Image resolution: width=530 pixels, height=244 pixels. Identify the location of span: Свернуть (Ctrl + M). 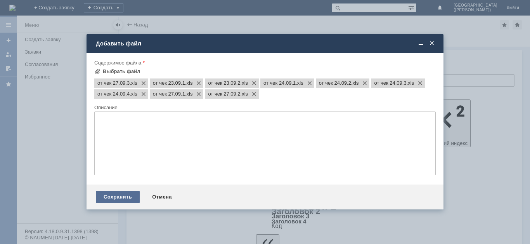
(421, 43).